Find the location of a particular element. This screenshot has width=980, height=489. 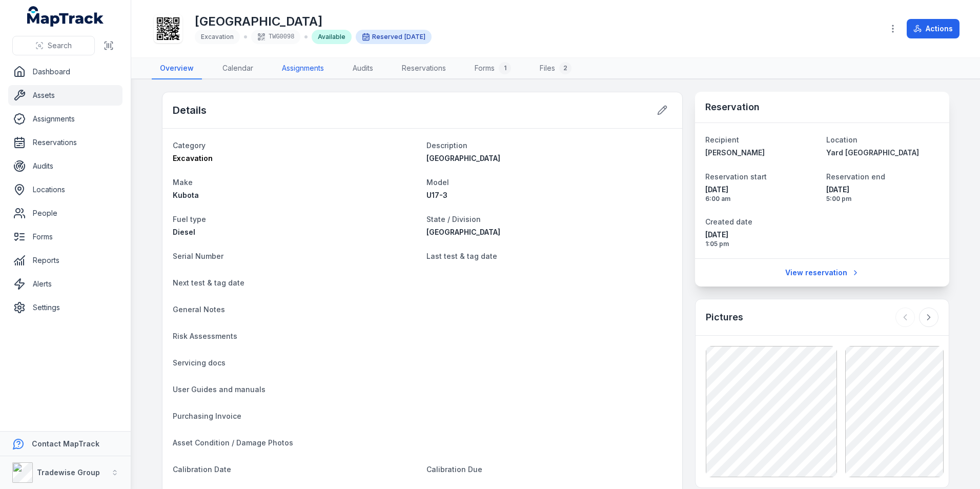

span: 5:00 pm is located at coordinates (883, 199).